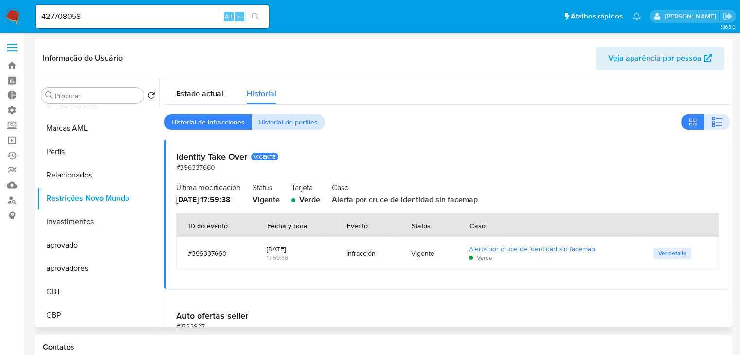 Image resolution: width=740 pixels, height=355 pixels. Describe the element at coordinates (152, 17) in the screenshot. I see `input: Pesquise usuários ou casos...` at that location.